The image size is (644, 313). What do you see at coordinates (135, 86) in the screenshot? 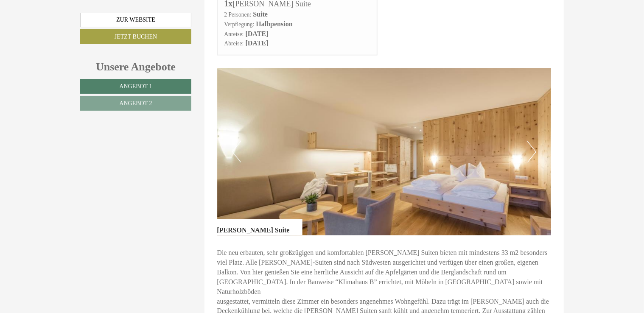
I see `span: Angebot 1` at bounding box center [135, 86].